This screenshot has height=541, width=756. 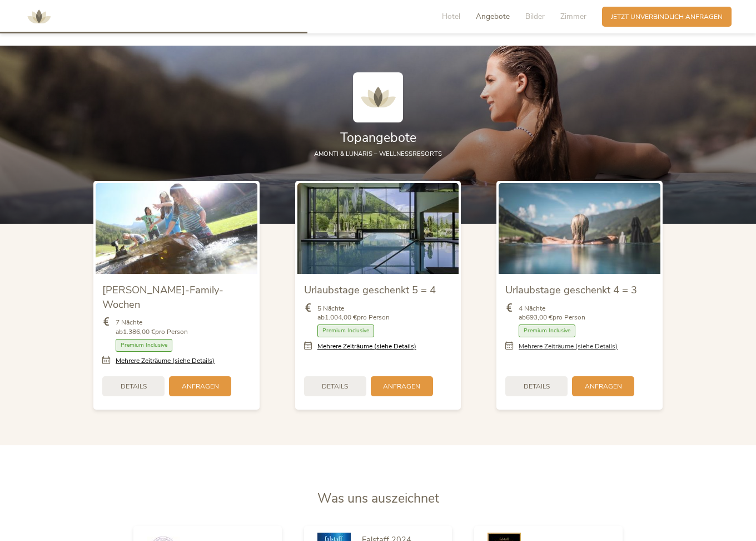 I want to click on span: Hotel, so click(x=451, y=16).